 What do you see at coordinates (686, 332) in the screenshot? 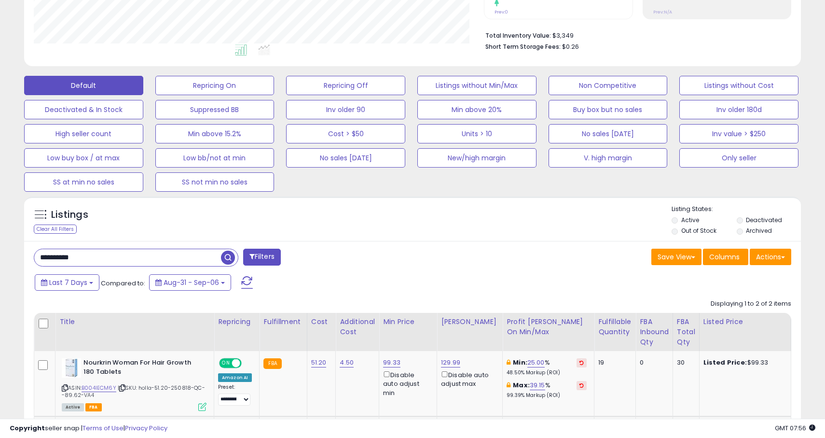
I see `div: FBA Total Qty` at bounding box center [686, 332].